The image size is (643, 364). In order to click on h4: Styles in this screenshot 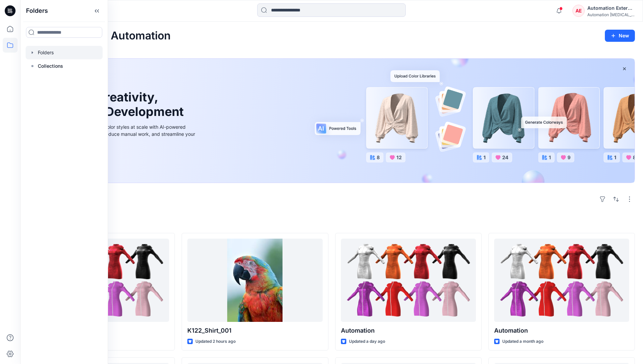, I will do `click(331, 222)`.